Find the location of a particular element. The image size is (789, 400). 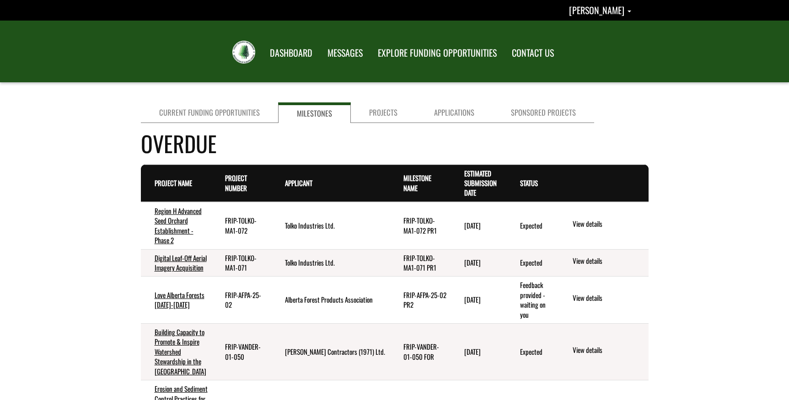

h4: Overdue is located at coordinates (395, 143).